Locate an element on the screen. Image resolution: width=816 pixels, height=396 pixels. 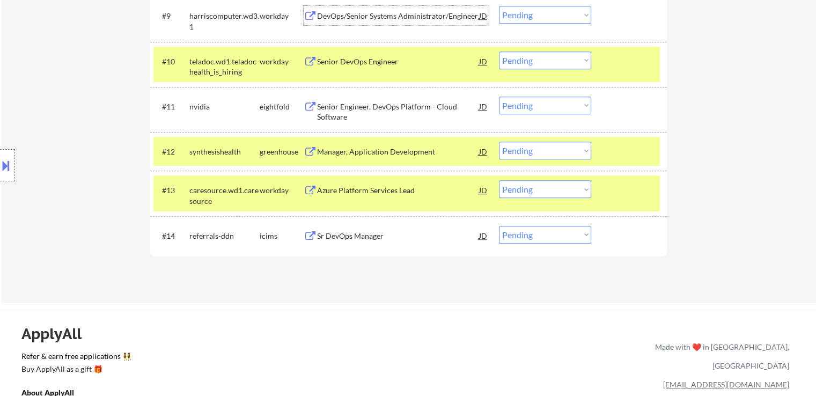
div: synthesishealth is located at coordinates (224, 152).